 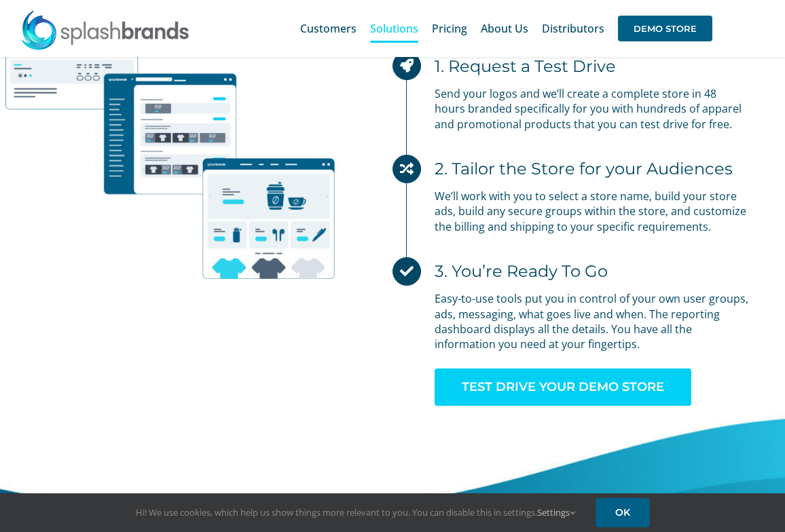 What do you see at coordinates (563, 387) in the screenshot?
I see `a: TEST DRIVE YOUR DEMO STORE` at bounding box center [563, 387].